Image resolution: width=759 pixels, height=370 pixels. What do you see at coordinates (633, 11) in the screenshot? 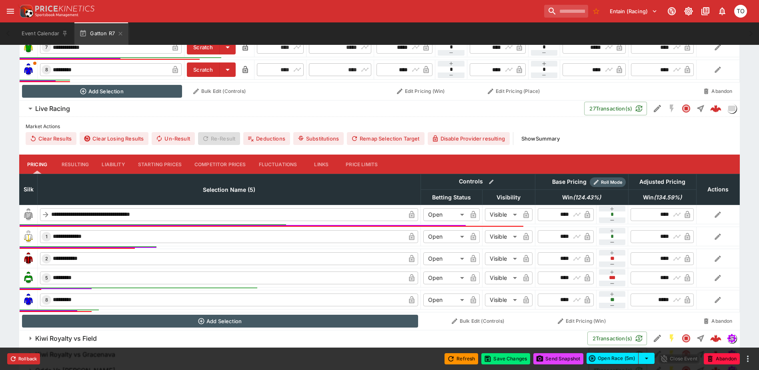
I see `button: Select Tenant` at bounding box center [633, 11].